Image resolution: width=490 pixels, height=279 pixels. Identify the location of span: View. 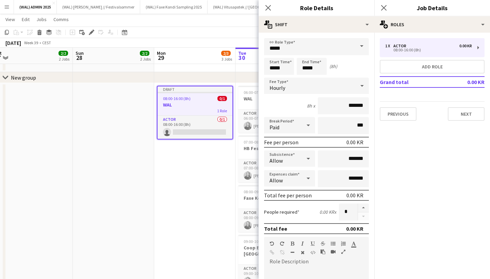
(10, 19).